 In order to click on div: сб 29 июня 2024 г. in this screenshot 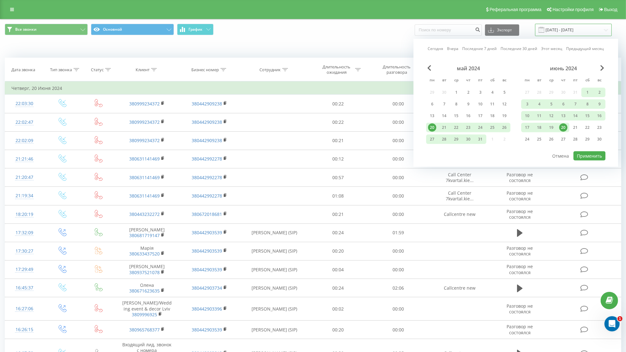, I will do `click(587, 139)`.